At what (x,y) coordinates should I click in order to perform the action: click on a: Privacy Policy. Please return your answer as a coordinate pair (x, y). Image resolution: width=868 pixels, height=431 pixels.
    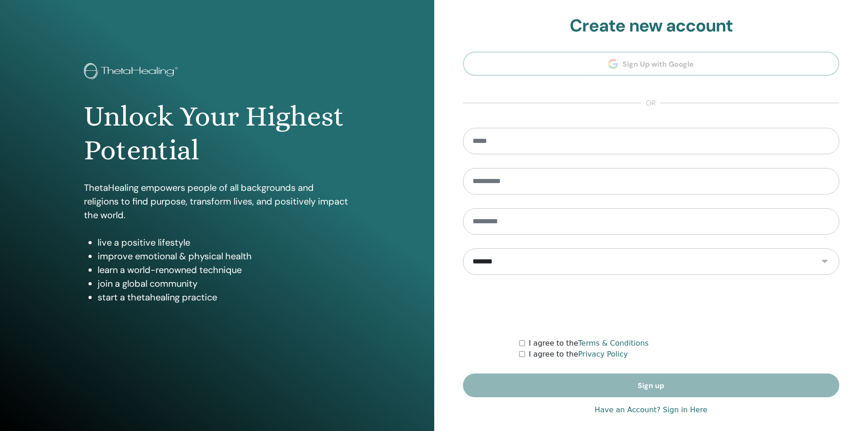
    Looking at the image, I should click on (603, 354).